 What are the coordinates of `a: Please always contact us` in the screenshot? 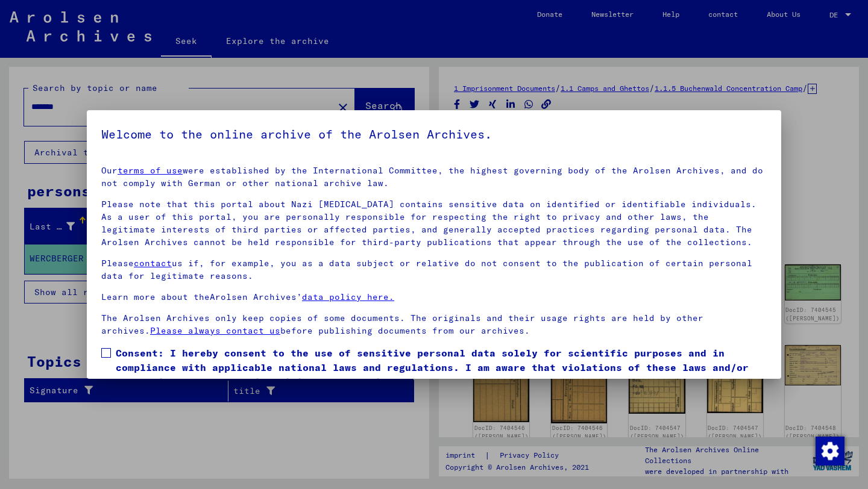 It's located at (215, 330).